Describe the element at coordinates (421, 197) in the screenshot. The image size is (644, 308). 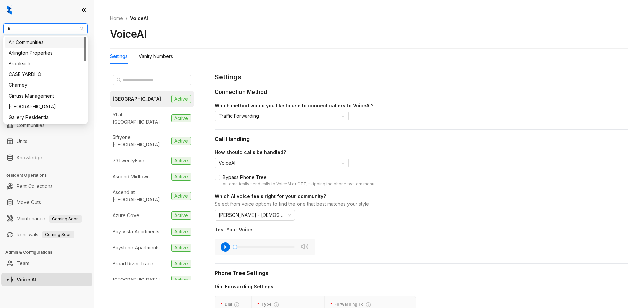
I see `div: Which AI voice feels right for your community?` at that location.